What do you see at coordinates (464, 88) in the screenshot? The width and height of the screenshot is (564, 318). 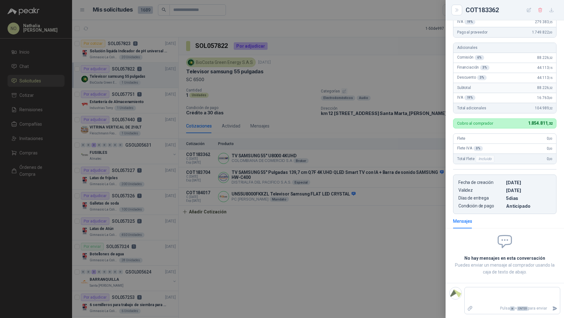 I see `span: Subtotal` at bounding box center [464, 88].